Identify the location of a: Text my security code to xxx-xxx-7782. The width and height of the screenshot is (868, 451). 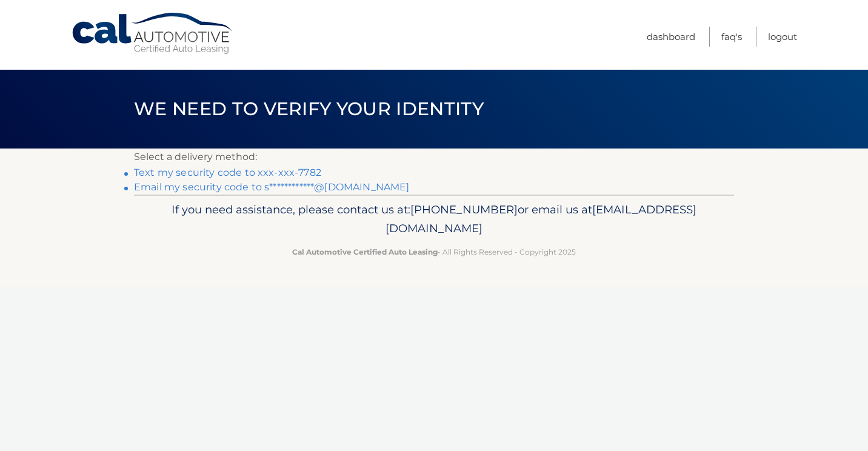
(227, 173).